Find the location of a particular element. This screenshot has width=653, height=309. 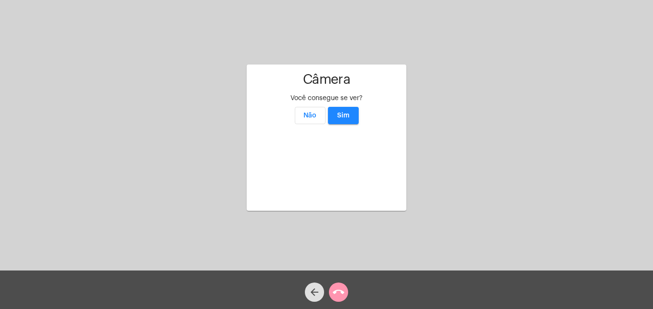

button: Não is located at coordinates (310, 115).